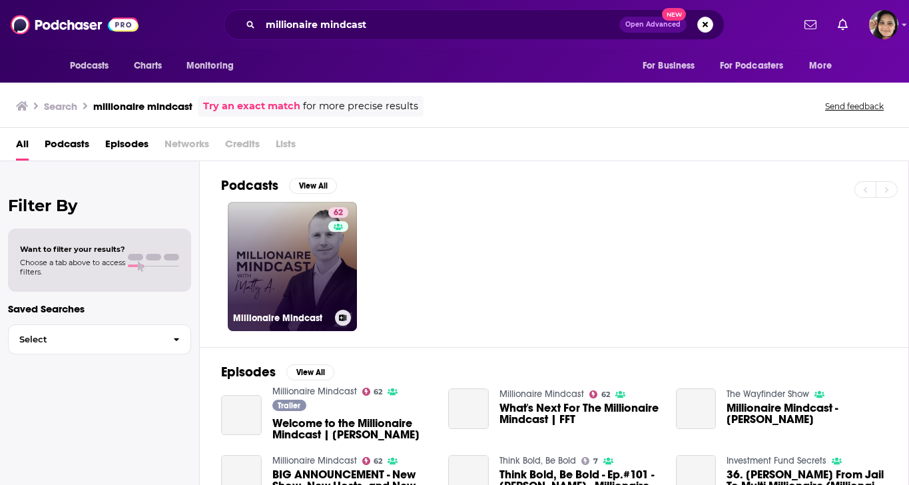 The width and height of the screenshot is (909, 485). Describe the element at coordinates (820, 66) in the screenshot. I see `span: More` at that location.